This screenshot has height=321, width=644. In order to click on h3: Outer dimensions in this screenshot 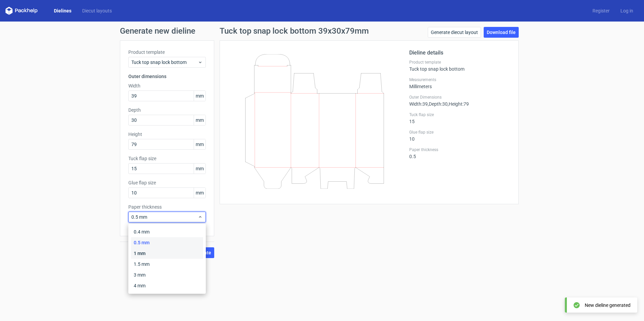, I will do `click(167, 77)`.